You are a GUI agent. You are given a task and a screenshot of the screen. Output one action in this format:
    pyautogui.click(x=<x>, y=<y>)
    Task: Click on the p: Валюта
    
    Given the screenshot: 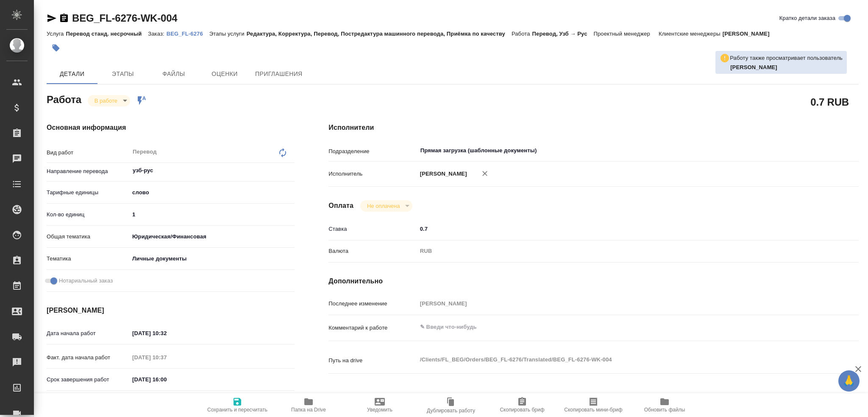 What is the action you would take?
    pyautogui.click(x=372, y=251)
    